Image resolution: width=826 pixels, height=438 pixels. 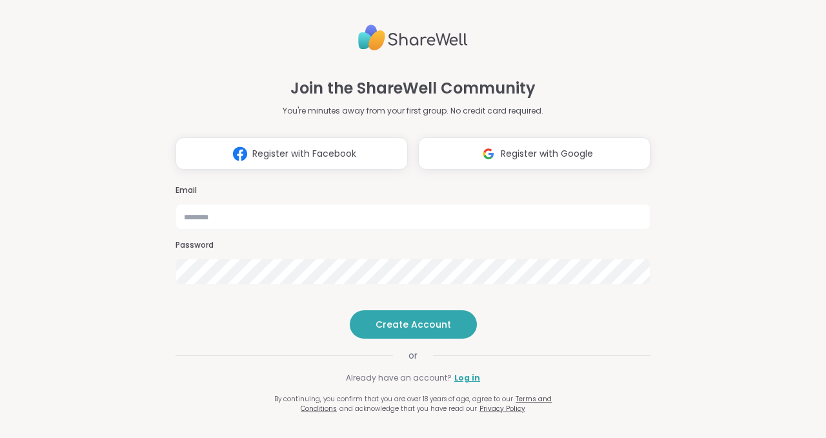 What do you see at coordinates (292, 154) in the screenshot?
I see `button: Register with Facebook` at bounding box center [292, 154].